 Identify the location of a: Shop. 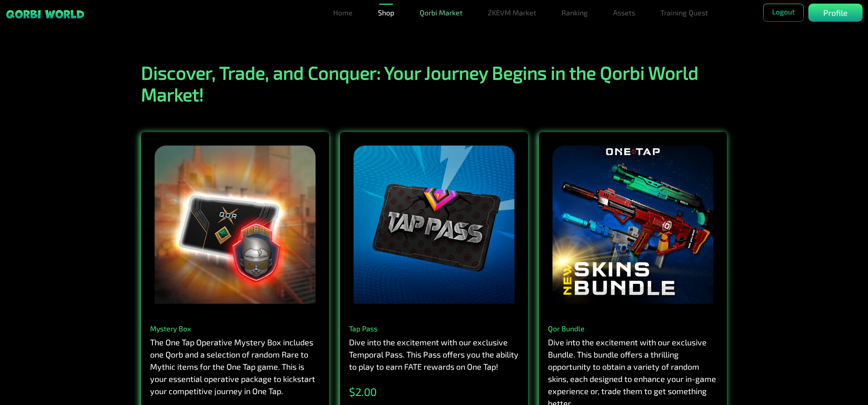
(386, 13).